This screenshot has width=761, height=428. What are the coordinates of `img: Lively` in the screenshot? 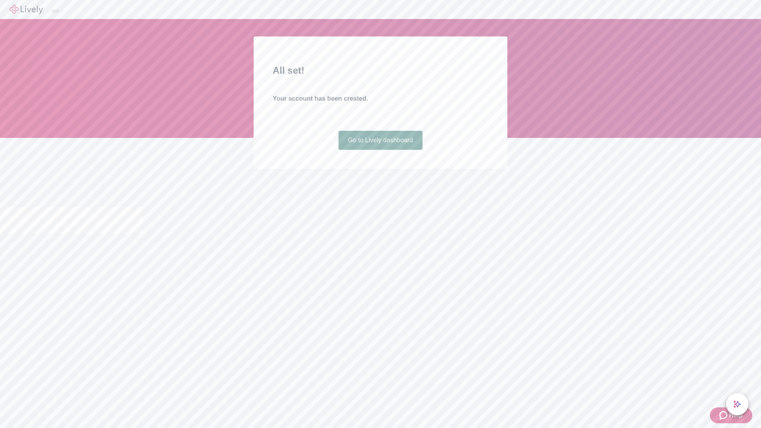 It's located at (26, 10).